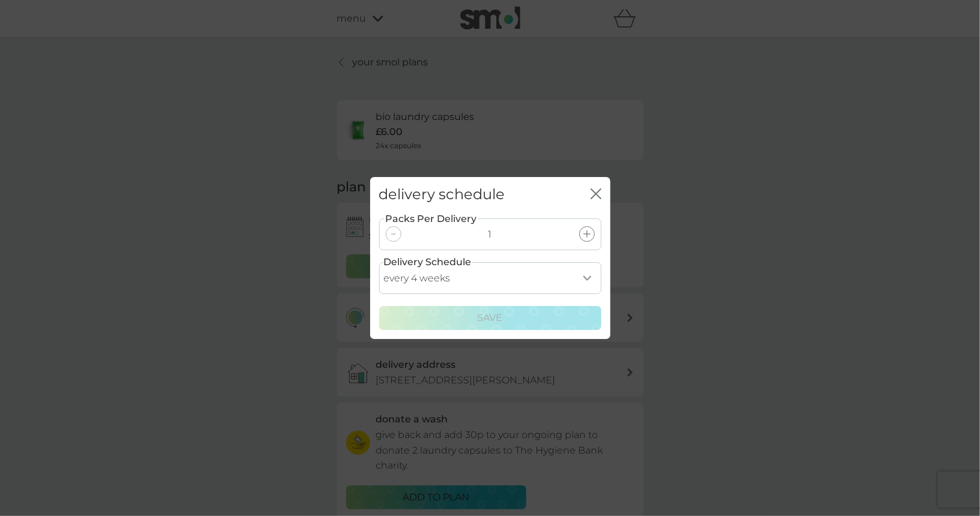 Image resolution: width=980 pixels, height=516 pixels. Describe the element at coordinates (490, 318) in the screenshot. I see `p: Save` at that location.